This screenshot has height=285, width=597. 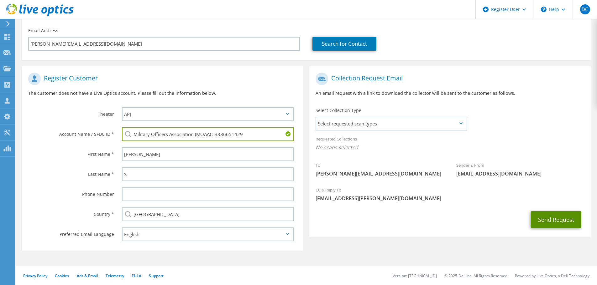 What do you see at coordinates (556, 220) in the screenshot?
I see `button: Send Request` at bounding box center [556, 220].